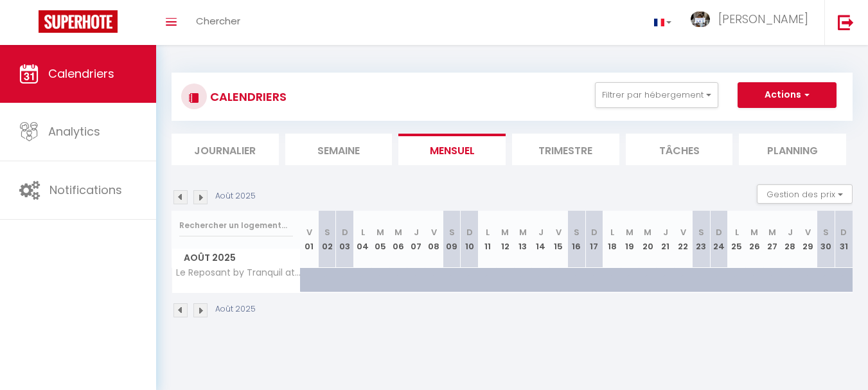 The height and width of the screenshot is (390, 868). What do you see at coordinates (683, 239) in the screenshot?
I see `th: 22` at bounding box center [683, 239].